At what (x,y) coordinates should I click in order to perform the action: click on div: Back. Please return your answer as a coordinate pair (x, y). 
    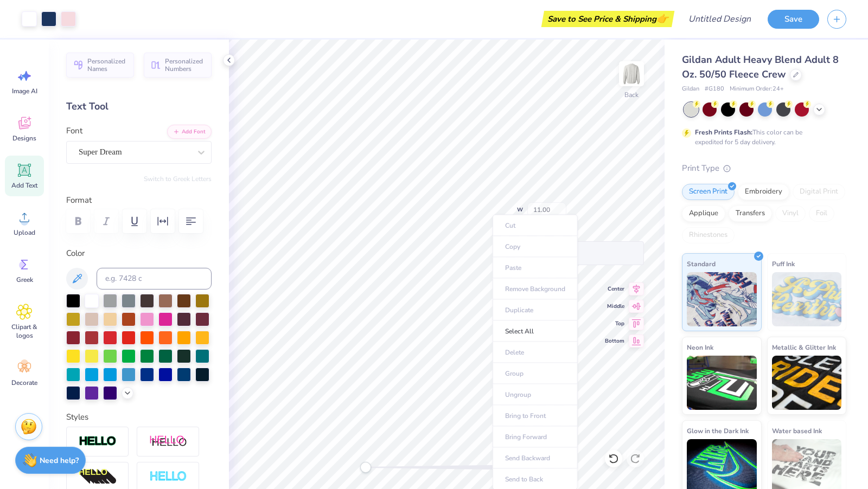
    Looking at the image, I should click on (632, 95).